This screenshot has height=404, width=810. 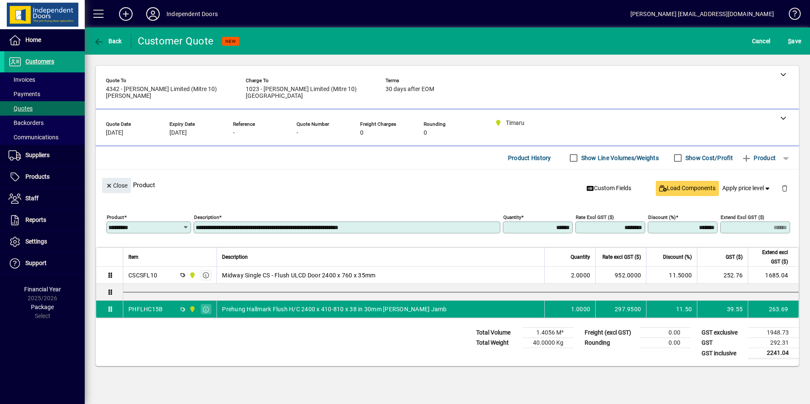 I want to click on span: Communications, so click(x=33, y=137).